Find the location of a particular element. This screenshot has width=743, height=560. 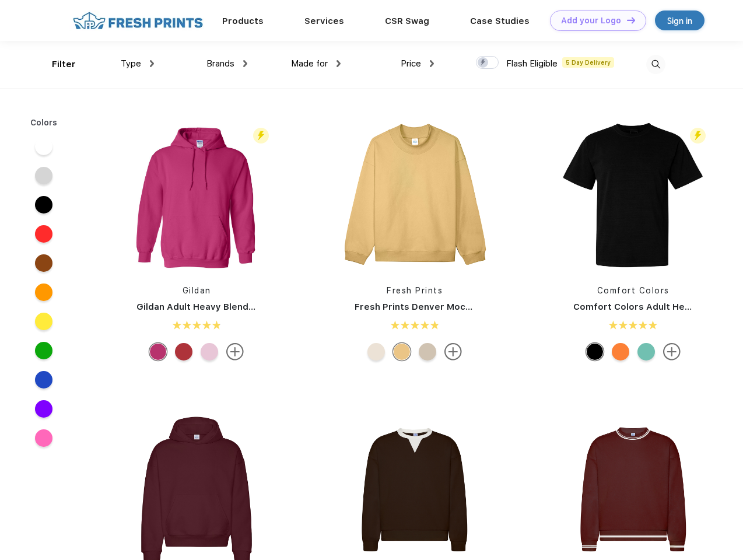

img: fo%20logo%202.webp is located at coordinates (138, 21).